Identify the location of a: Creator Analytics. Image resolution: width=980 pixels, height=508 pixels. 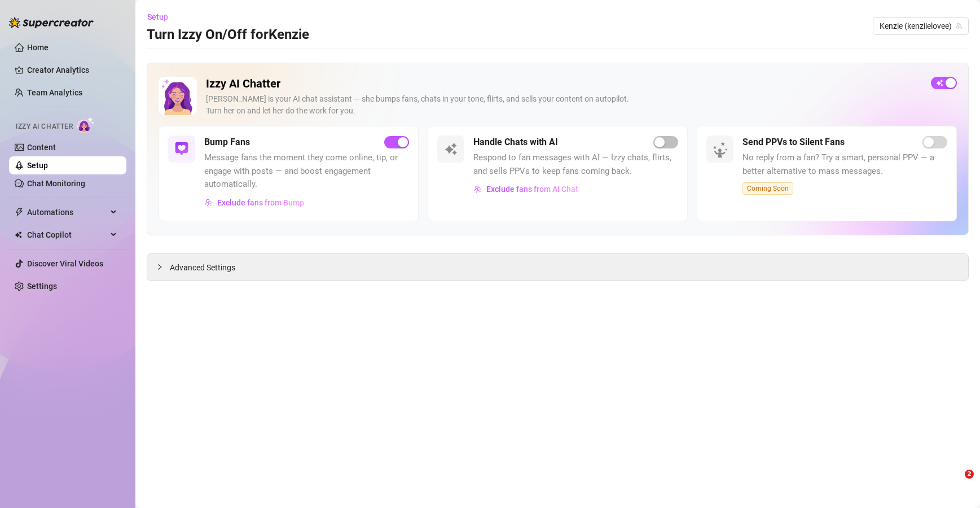
(72, 70).